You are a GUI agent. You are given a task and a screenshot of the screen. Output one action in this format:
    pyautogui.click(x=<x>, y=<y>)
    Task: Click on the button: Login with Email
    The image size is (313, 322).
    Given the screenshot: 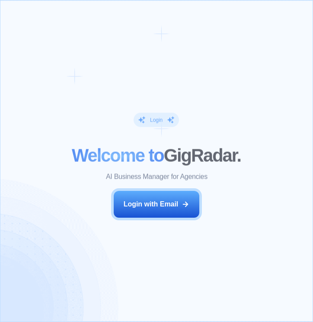 What is the action you would take?
    pyautogui.click(x=157, y=204)
    